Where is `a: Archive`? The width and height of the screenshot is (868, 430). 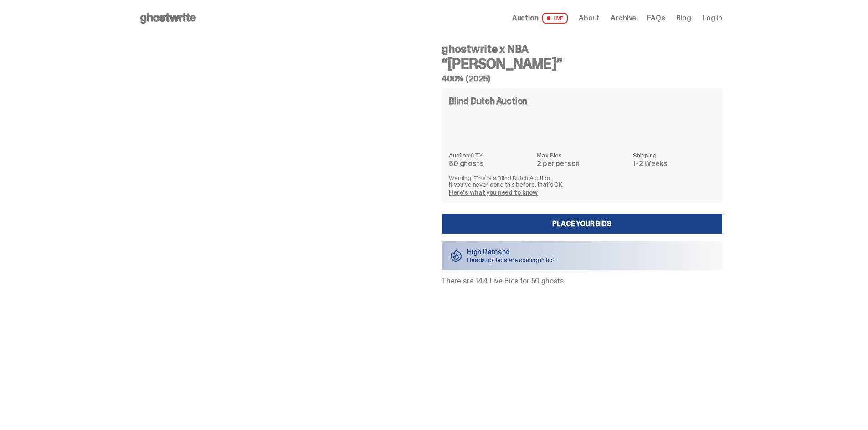 a: Archive is located at coordinates (624, 18).